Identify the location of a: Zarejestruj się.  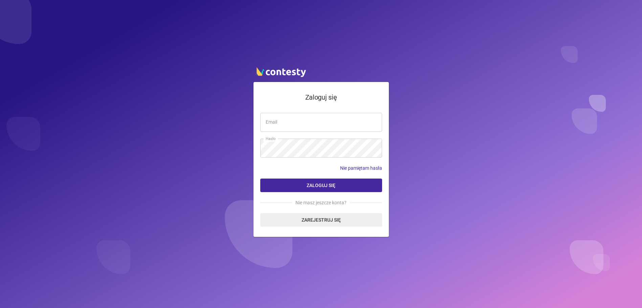
(321, 220).